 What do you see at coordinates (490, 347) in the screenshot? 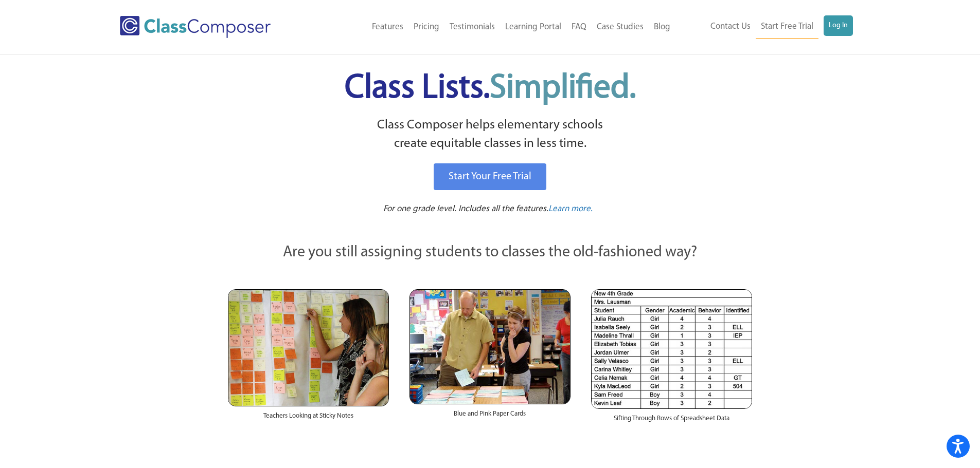
I see `img: Blue and Pink Paper Cards` at bounding box center [490, 347].